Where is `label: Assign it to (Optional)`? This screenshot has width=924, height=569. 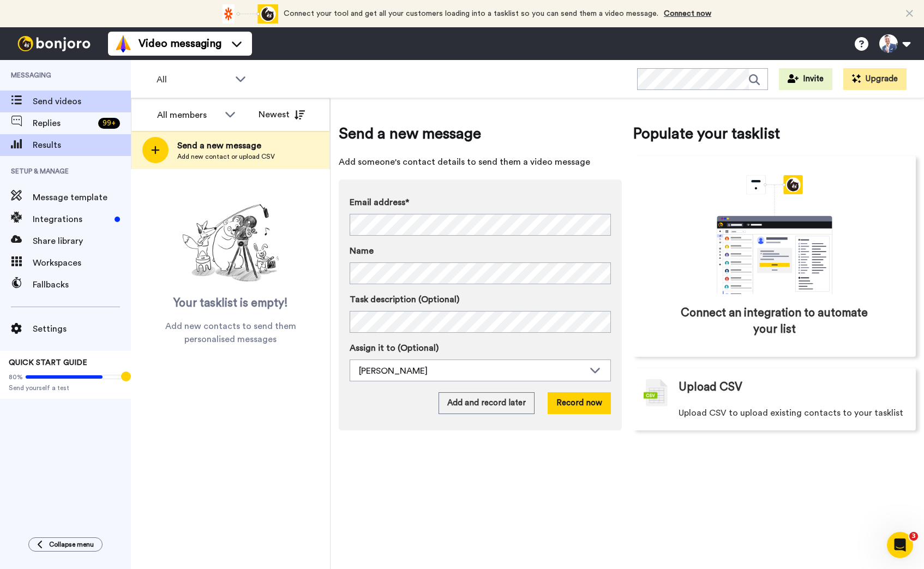
label: Assign it to (Optional) is located at coordinates (480, 349).